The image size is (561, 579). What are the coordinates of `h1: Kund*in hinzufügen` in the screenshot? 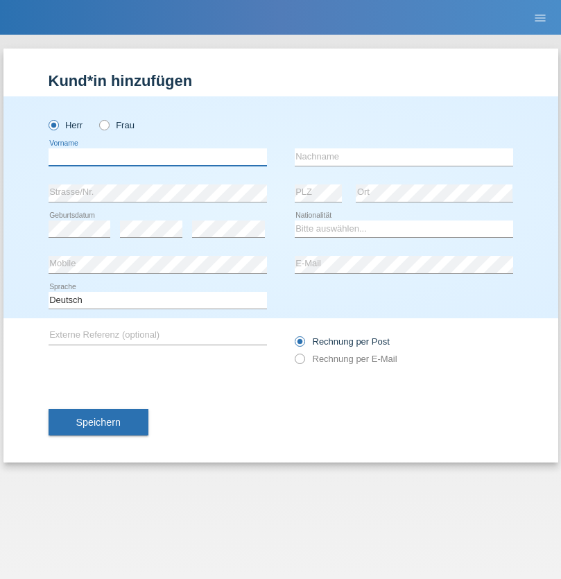 It's located at (281, 80).